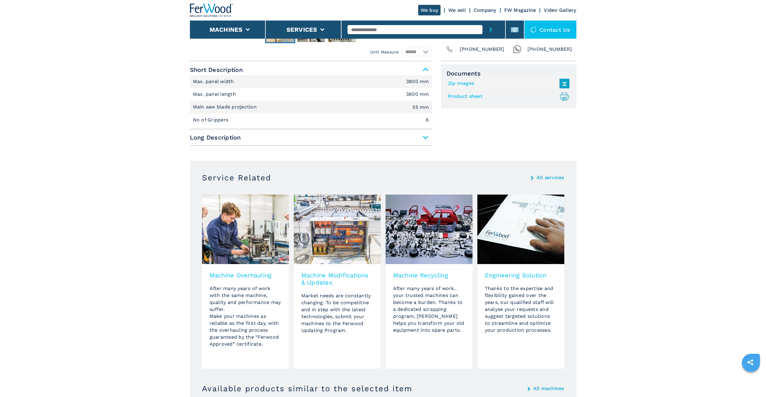 The image size is (766, 397). I want to click on a: All services, so click(551, 178).